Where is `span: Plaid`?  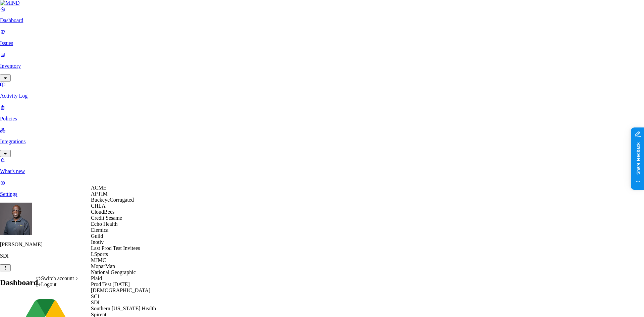 span: Plaid is located at coordinates (97, 278).